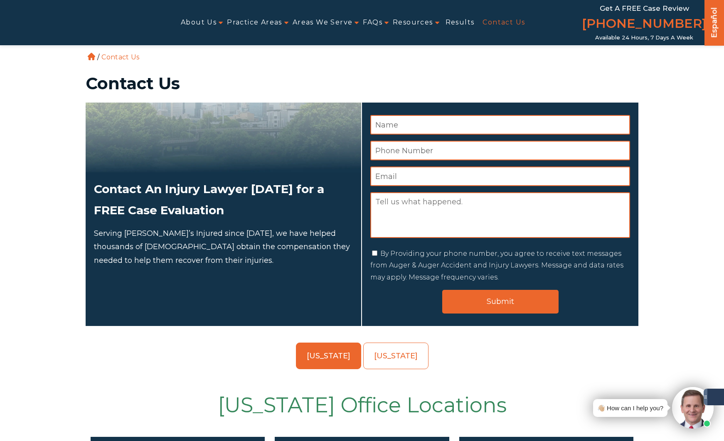  What do you see at coordinates (504, 22) in the screenshot?
I see `a: Contact Us` at bounding box center [504, 22].